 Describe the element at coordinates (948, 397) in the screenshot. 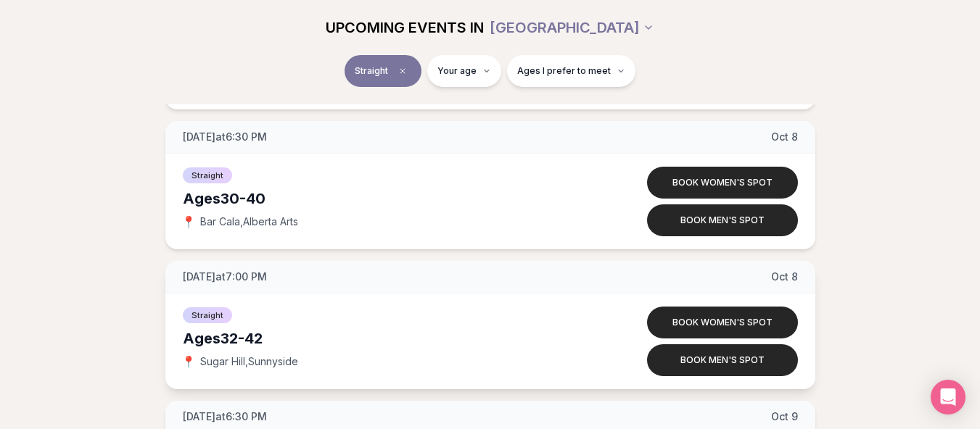

I see `div: Open Intercom Messenger` at that location.